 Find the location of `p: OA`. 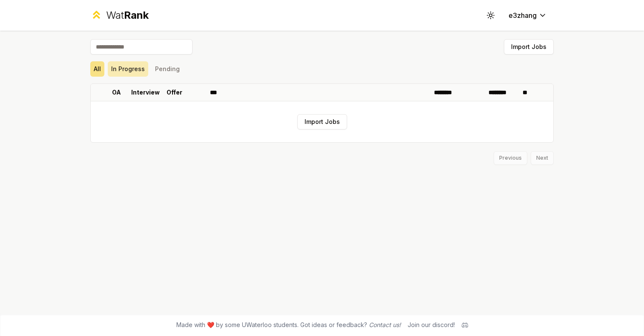

p: OA is located at coordinates (116, 92).